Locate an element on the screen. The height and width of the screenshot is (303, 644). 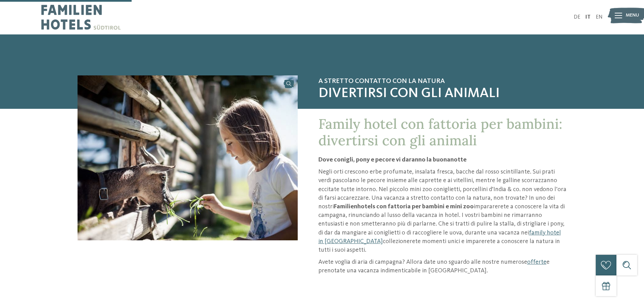
a: EN is located at coordinates (599, 17).